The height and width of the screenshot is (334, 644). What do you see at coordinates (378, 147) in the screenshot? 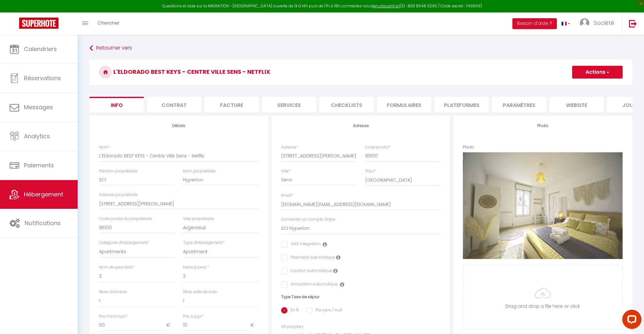
I see `label: Code postal` at bounding box center [378, 147].